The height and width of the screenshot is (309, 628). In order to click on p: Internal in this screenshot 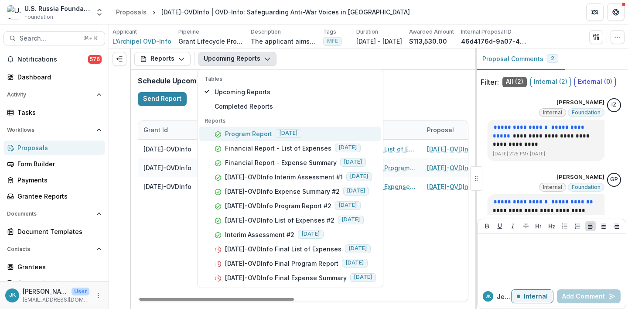, I will do `click(536, 296)`.